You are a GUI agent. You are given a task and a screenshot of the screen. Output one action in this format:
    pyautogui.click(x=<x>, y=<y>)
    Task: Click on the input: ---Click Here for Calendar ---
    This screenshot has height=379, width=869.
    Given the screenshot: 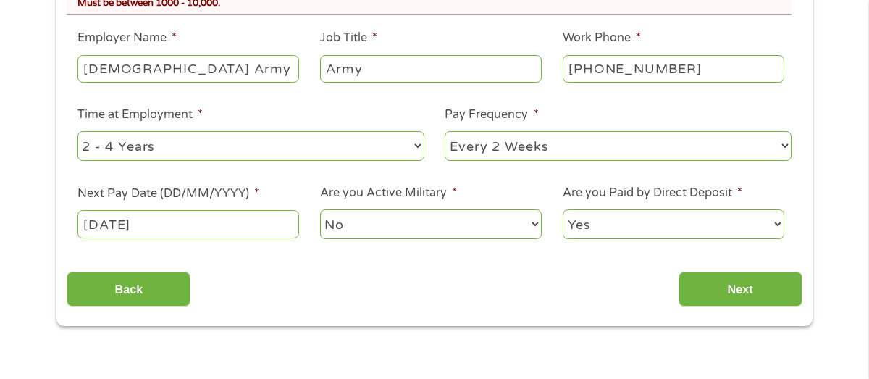 What is the action you would take?
    pyautogui.click(x=188, y=224)
    